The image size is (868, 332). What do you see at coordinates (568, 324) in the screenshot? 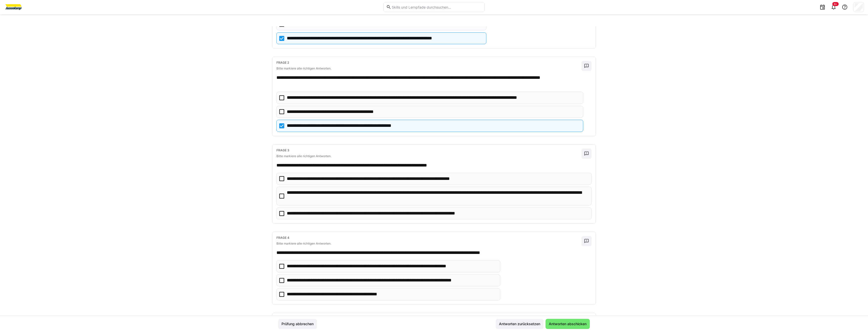
I see `button: Antworten abschicken` at bounding box center [568, 324].